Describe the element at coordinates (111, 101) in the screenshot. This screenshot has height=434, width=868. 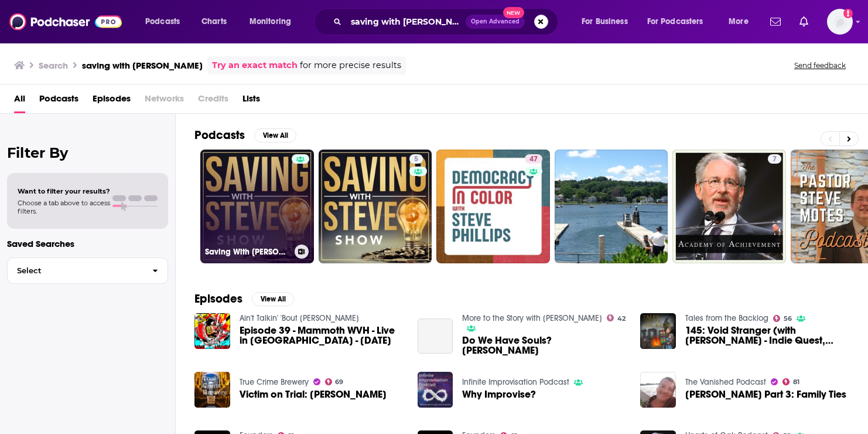
I see `a: Episodes` at that location.